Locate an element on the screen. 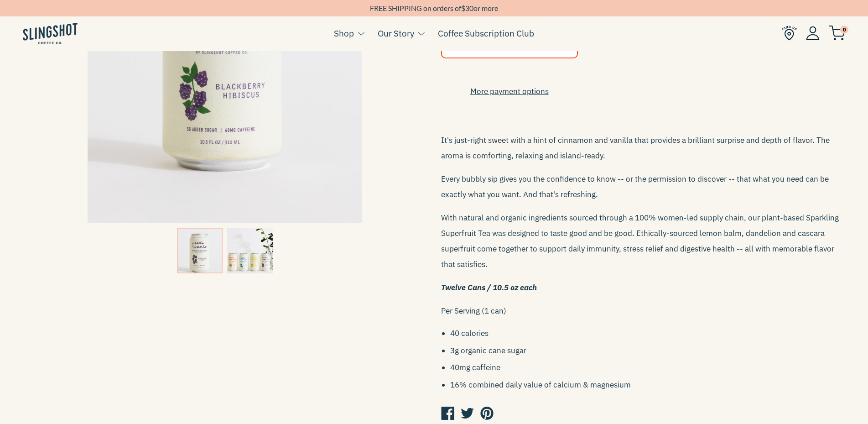 This screenshot has width=868, height=424. span: 3g organic cane sugar is located at coordinates (488, 350).